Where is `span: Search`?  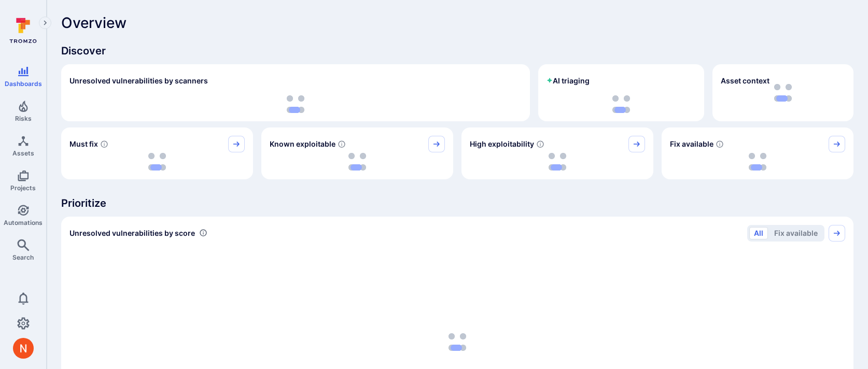
span: Search is located at coordinates (23, 258).